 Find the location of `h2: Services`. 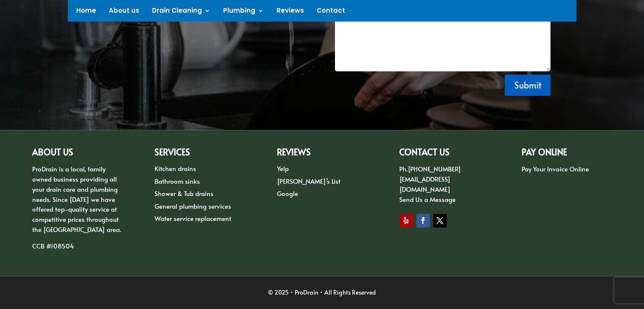

h2: Services is located at coordinates (200, 154).